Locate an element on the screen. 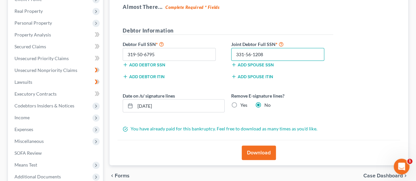  span: Property Analysis is located at coordinates (33, 35).